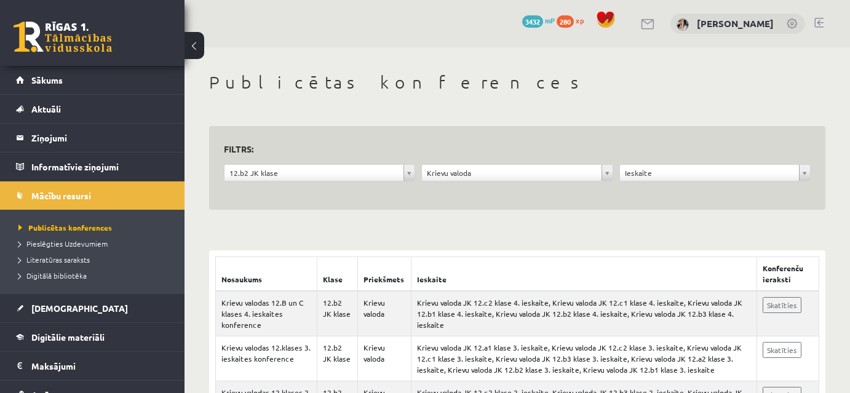 Image resolution: width=850 pixels, height=393 pixels. What do you see at coordinates (314, 173) in the screenshot?
I see `span: 12.b2 JK klase` at bounding box center [314, 173].